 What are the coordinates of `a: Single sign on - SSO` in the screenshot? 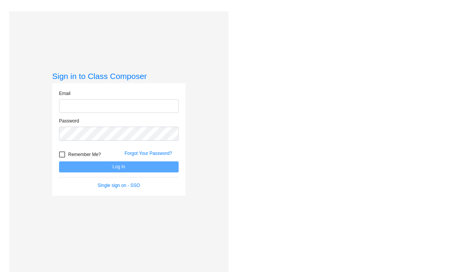 It's located at (118, 185).